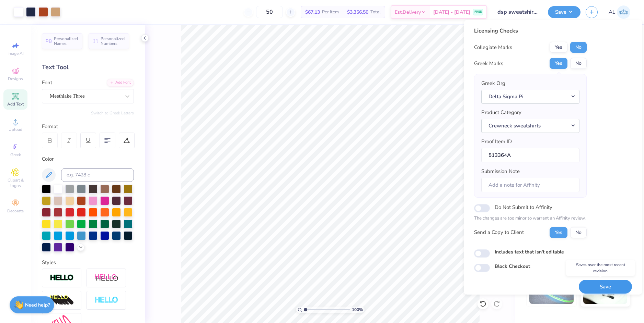 The image size is (644, 323). What do you see at coordinates (16, 155) in the screenshot?
I see `span: Greek` at bounding box center [16, 155].